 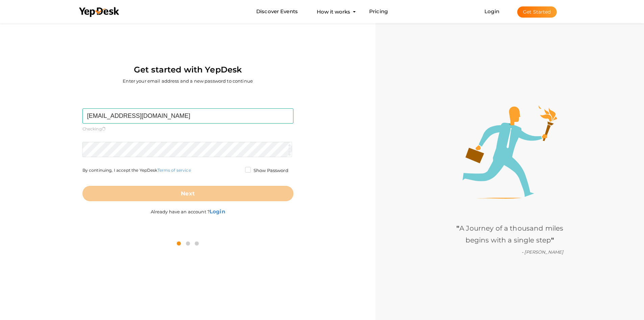 What do you see at coordinates (188, 208) in the screenshot?
I see `label: Already have an account ?` at bounding box center [188, 208].